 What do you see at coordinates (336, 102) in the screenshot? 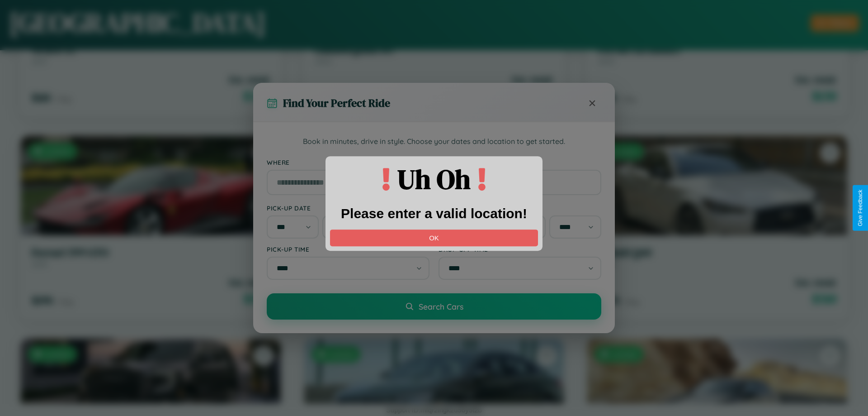
I see `h3: Find Your Perfect Ride` at bounding box center [336, 102].